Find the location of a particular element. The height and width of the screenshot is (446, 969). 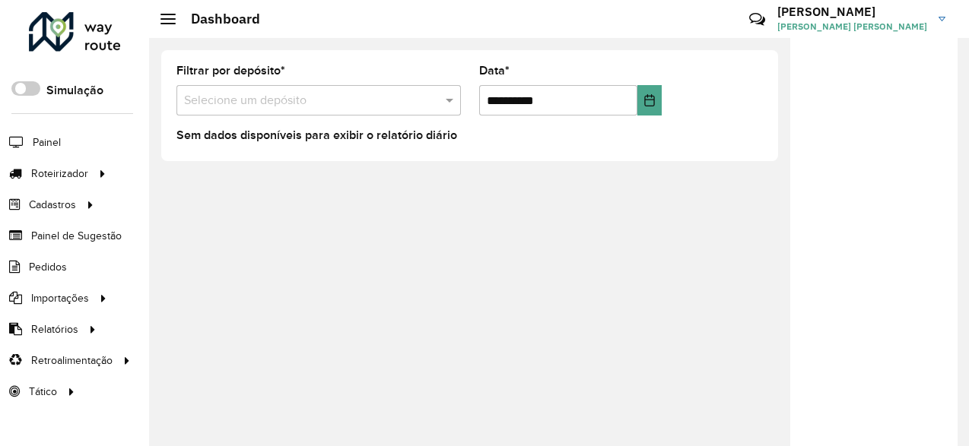

span: Tático is located at coordinates (43, 392).